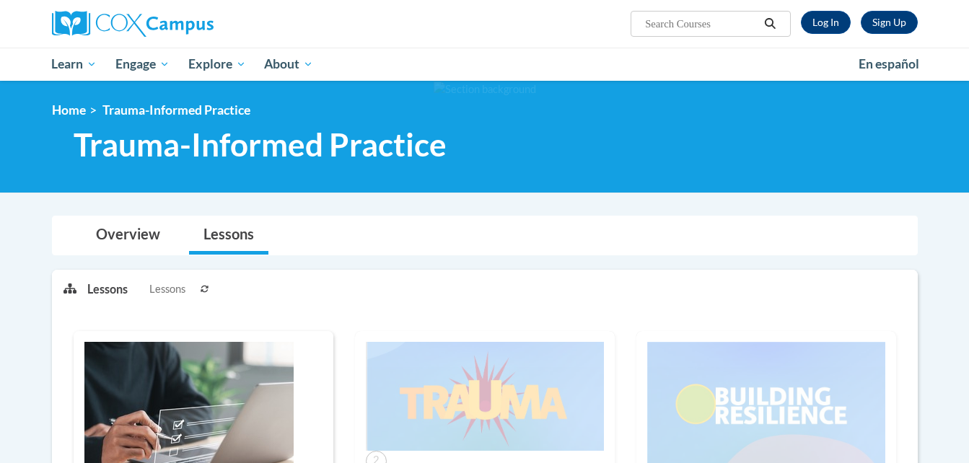 The image size is (969, 463). What do you see at coordinates (485, 64) in the screenshot?
I see `div: Main menu` at bounding box center [485, 64].